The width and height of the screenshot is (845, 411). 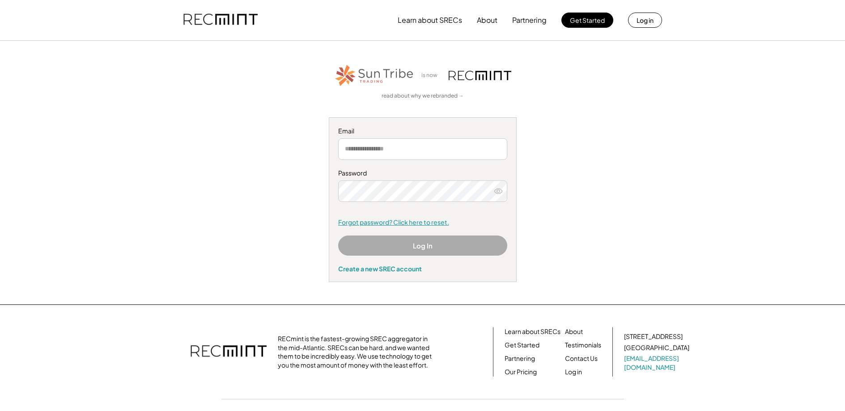 I want to click on a: Our Pricing, so click(x=521, y=372).